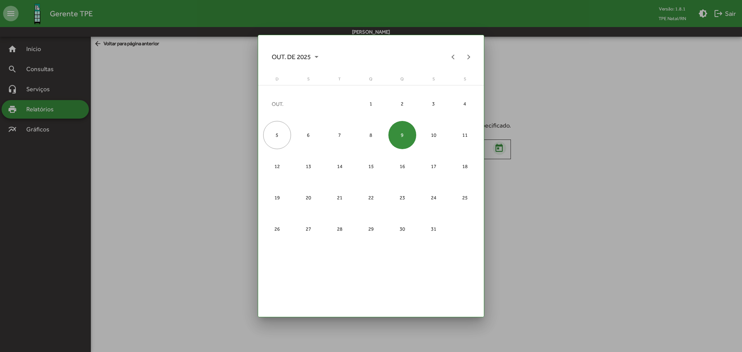  I want to click on td: 4 de outubro de 2025, so click(464, 104).